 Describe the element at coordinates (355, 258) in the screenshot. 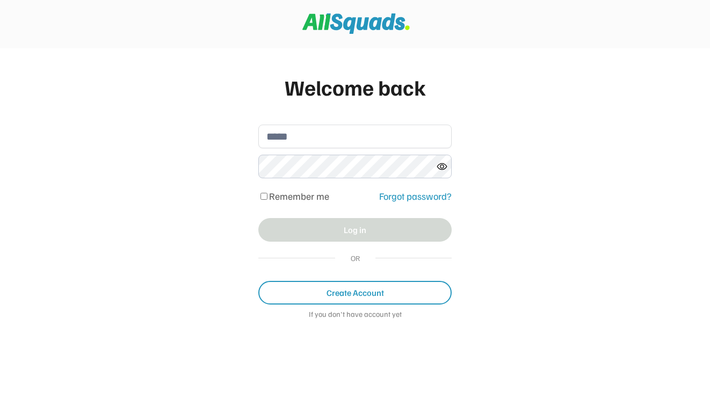

I see `div: OR` at that location.